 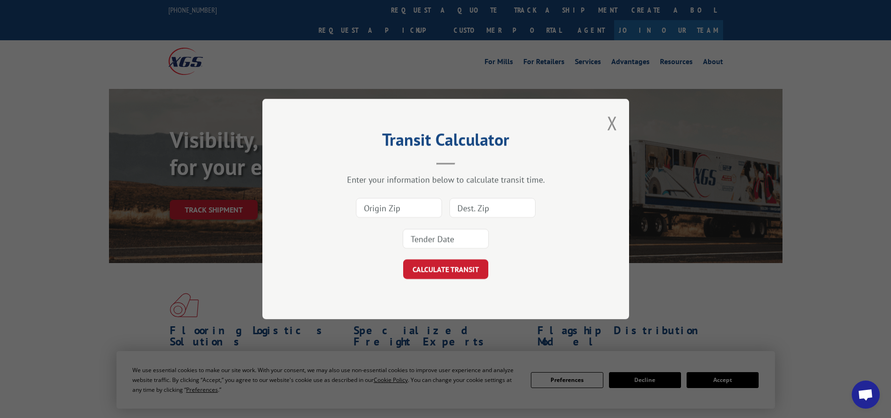 I want to click on button: Close modal, so click(x=612, y=123).